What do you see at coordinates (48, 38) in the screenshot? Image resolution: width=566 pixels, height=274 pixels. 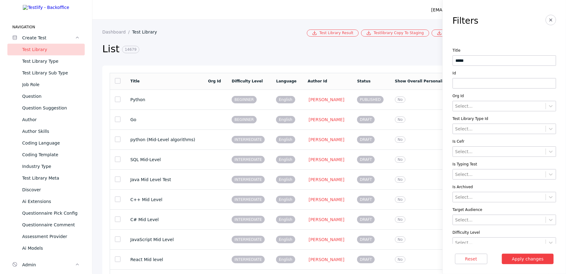 I see `div: Create Test` at bounding box center [48, 38].